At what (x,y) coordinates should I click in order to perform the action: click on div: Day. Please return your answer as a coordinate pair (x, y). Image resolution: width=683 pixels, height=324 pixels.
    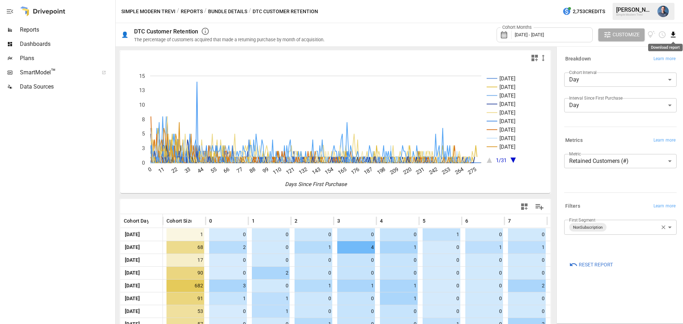
    Looking at the image, I should click on (620, 80).